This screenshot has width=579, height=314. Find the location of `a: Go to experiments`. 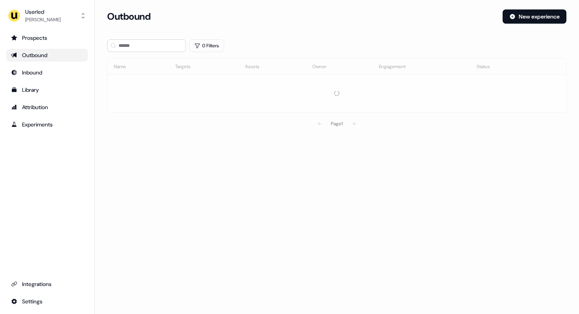

a: Go to experiments is located at coordinates (47, 125).